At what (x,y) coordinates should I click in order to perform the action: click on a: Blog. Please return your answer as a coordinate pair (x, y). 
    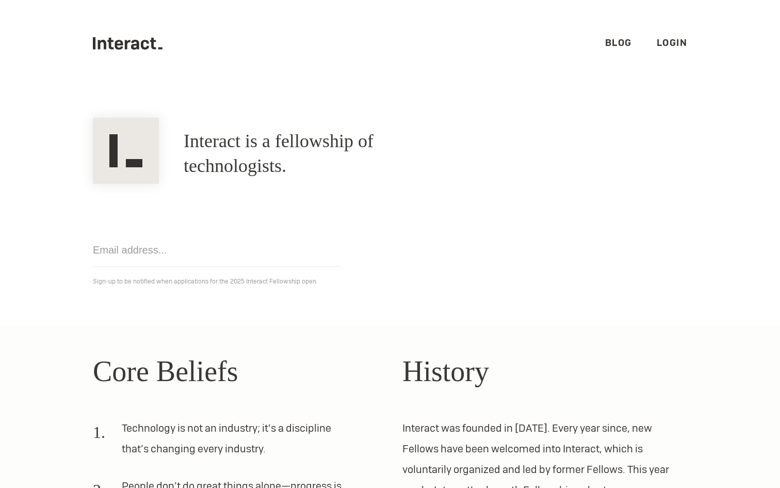
    Looking at the image, I should click on (619, 42).